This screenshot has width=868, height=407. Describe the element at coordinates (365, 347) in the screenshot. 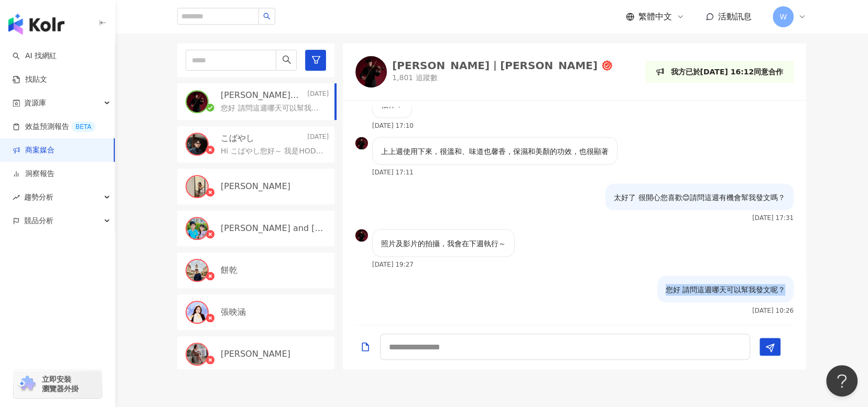

I see `button: Add a file` at that location.